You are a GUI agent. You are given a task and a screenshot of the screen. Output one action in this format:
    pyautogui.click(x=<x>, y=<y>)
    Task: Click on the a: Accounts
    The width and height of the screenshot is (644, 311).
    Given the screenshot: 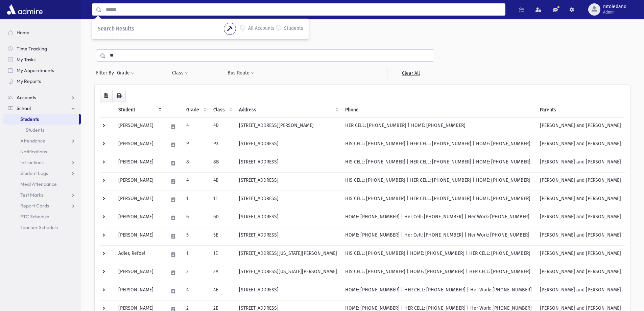 What is the action you would take?
    pyautogui.click(x=42, y=98)
    